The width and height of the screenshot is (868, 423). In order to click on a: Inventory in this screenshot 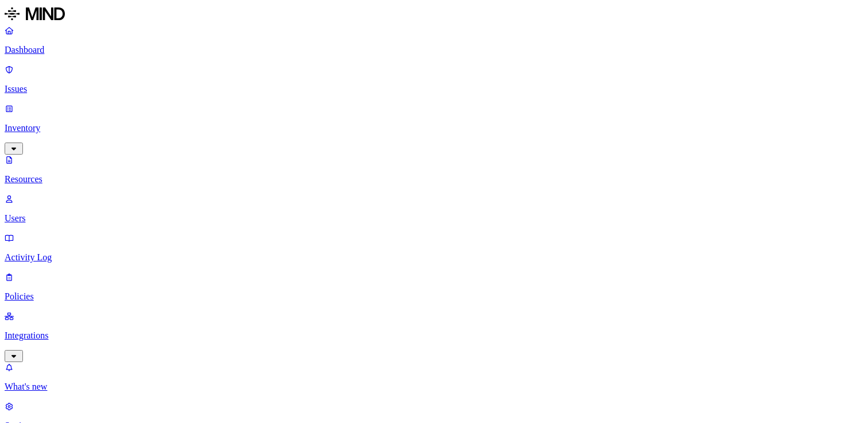, I will do `click(434, 128)`.